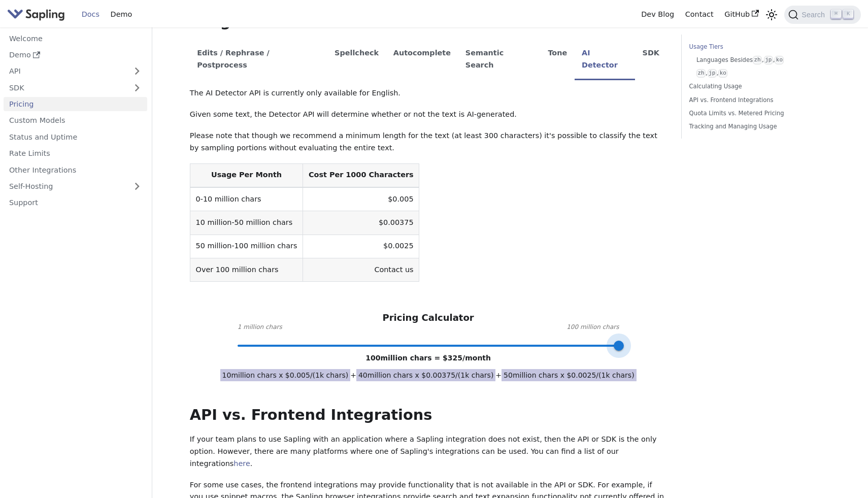  Describe the element at coordinates (361, 223) in the screenshot. I see `td: $0.00375` at that location.